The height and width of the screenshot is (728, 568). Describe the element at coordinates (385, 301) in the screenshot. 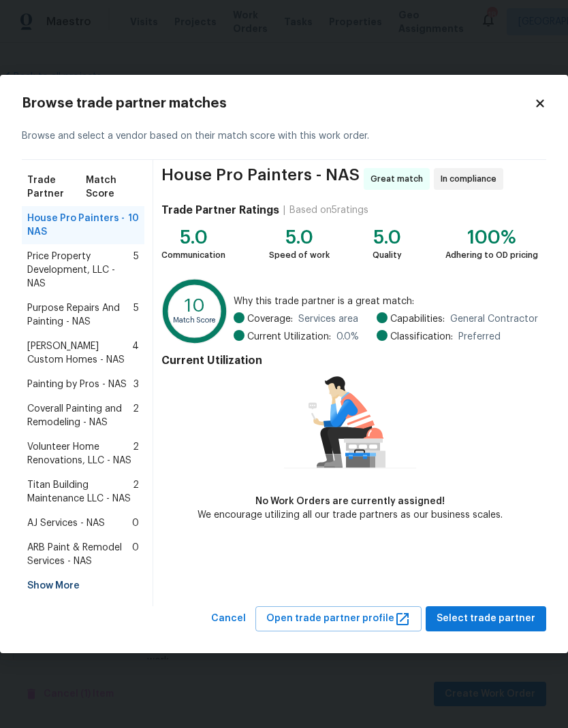

I see `span: Why this trade partner is a great match:` at that location.